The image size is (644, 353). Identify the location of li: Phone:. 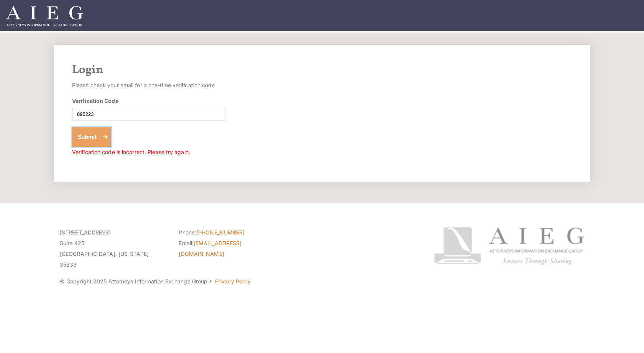
(232, 233).